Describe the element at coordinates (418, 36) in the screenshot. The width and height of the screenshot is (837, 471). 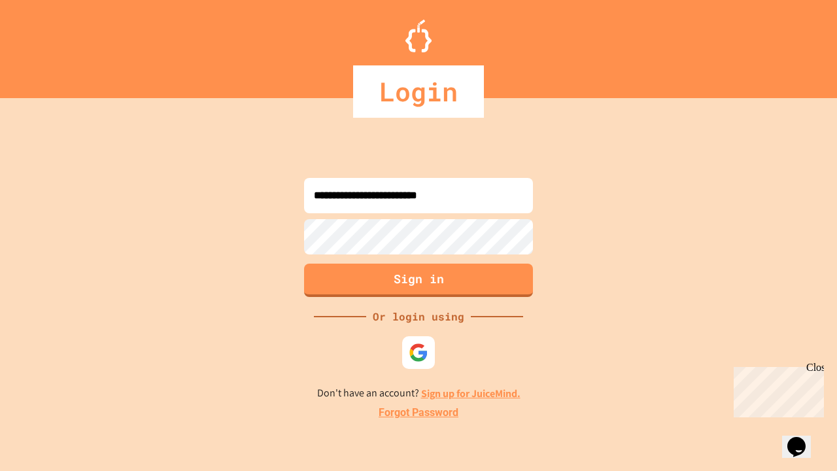
I see `img: Logo.svg` at that location.